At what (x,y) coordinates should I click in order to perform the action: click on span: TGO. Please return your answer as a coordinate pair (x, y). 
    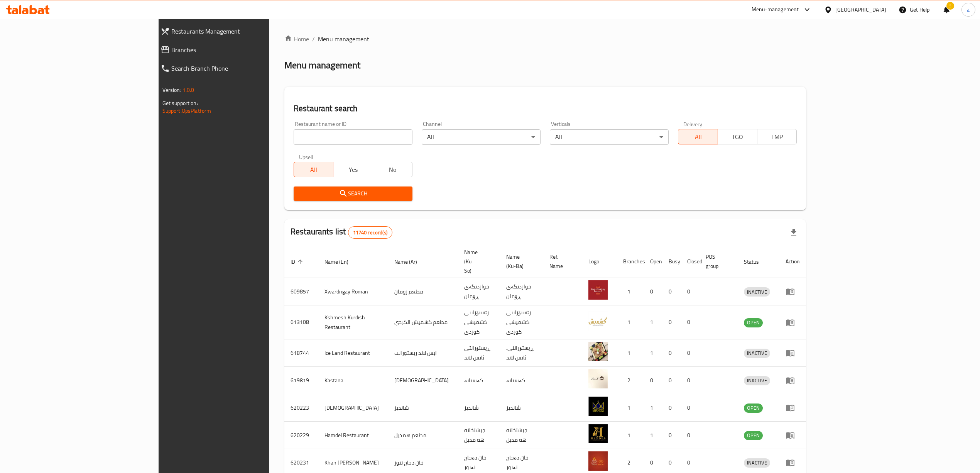
    Looking at the image, I should click on (738, 136).